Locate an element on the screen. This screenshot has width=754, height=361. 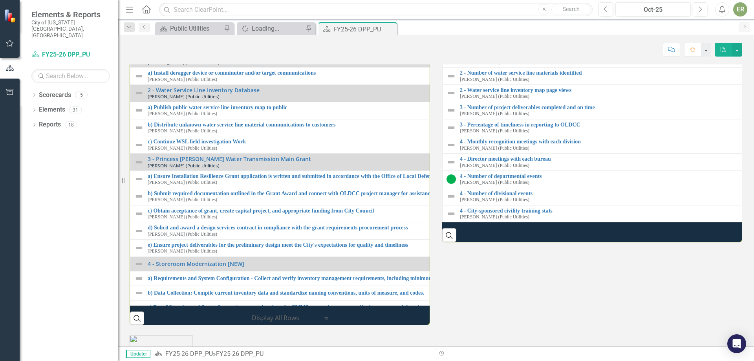
a: b) Distribute unknown water service line material communications to customers is located at coordinates (441, 124).